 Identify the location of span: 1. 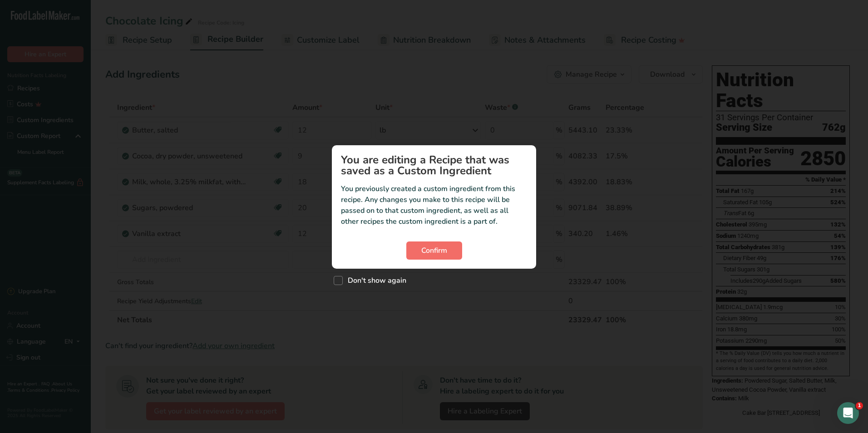
(860, 405).